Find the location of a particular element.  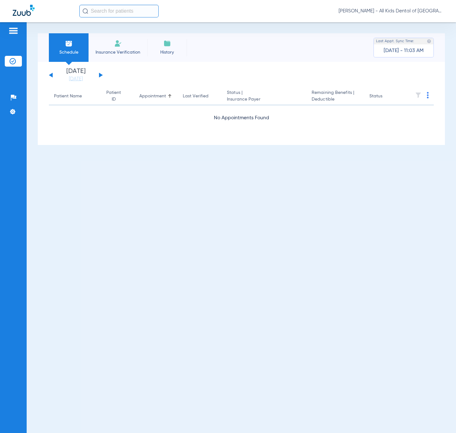

img: group-dot-blue.svg is located at coordinates (428, 95).